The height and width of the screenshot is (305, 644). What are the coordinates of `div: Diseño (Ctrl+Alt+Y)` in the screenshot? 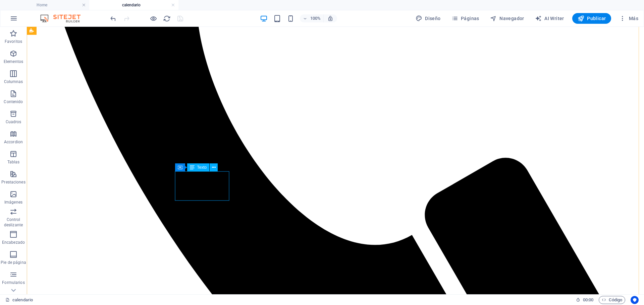 It's located at (428, 18).